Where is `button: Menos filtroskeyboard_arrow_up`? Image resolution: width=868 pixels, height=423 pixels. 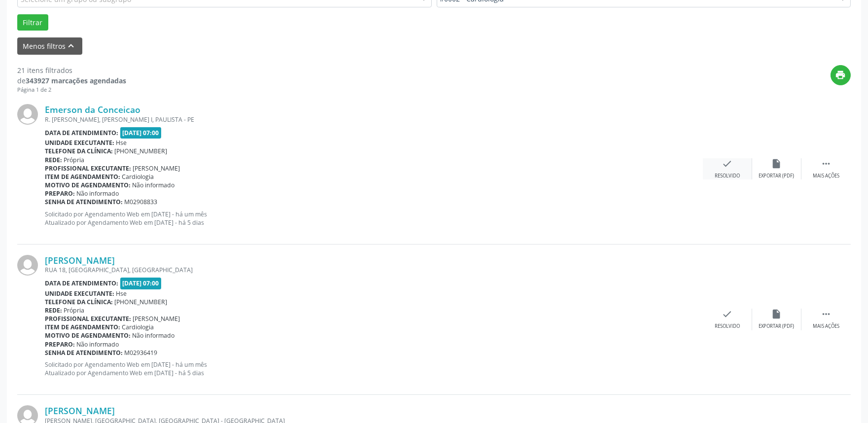 button: Menos filtroskeyboard_arrow_up is located at coordinates (50, 46).